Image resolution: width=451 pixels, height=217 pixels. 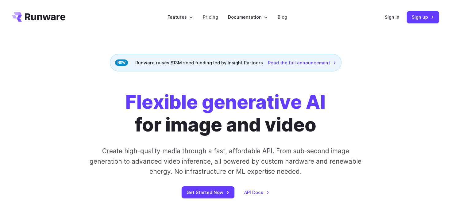 What do you see at coordinates (423, 17) in the screenshot?
I see `a: Sign up` at bounding box center [423, 17].